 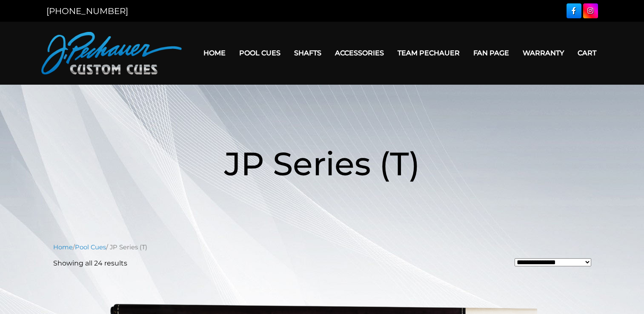 I want to click on span: JP Series (T), so click(x=322, y=164).